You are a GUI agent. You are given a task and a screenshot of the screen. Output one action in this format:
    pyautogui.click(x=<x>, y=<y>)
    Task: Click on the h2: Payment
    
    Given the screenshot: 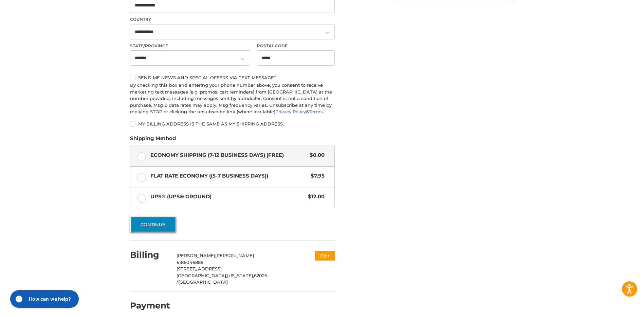 What is the action you would take?
    pyautogui.click(x=150, y=305)
    